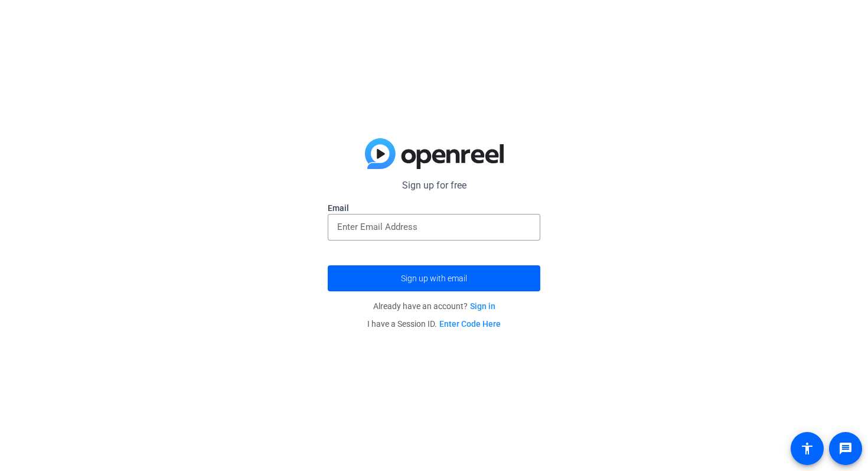 The image size is (868, 471). I want to click on a: Enter Code Here, so click(470, 323).